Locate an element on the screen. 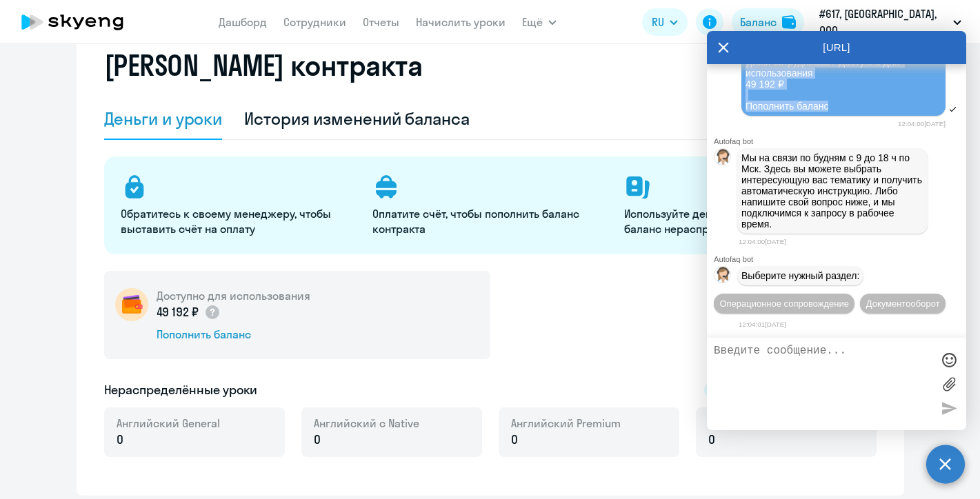  a: Балансbalance is located at coordinates (768, 22).